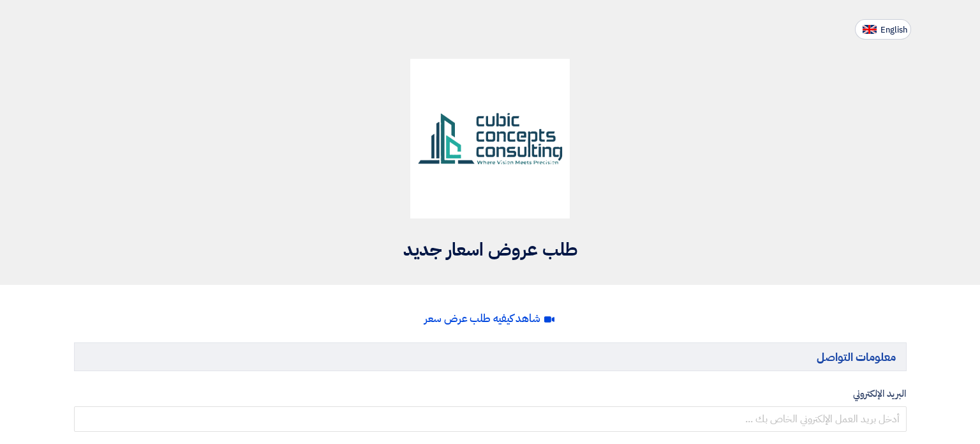  Describe the element at coordinates (490, 139) in the screenshot. I see `img: Company Logo` at that location.